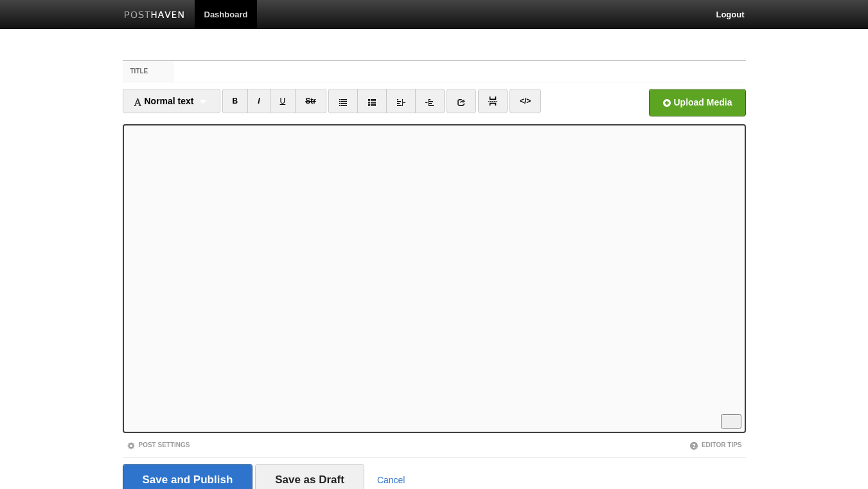 Image resolution: width=868 pixels, height=489 pixels. What do you see at coordinates (493, 101) in the screenshot?
I see `img: pagebreak-icon.png` at bounding box center [493, 101].